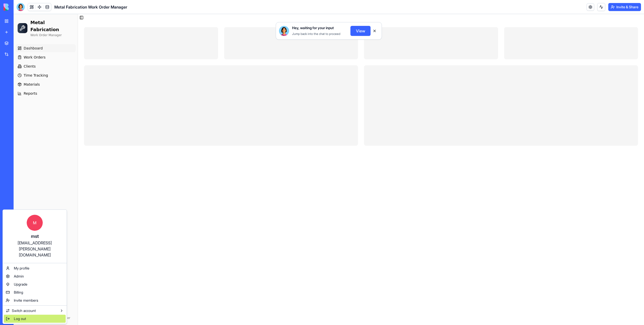  I want to click on span: Billing, so click(19, 292).